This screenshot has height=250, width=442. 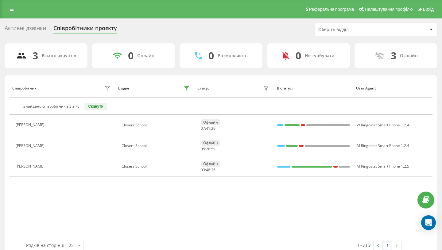 I want to click on span: 29, so click(x=213, y=128).